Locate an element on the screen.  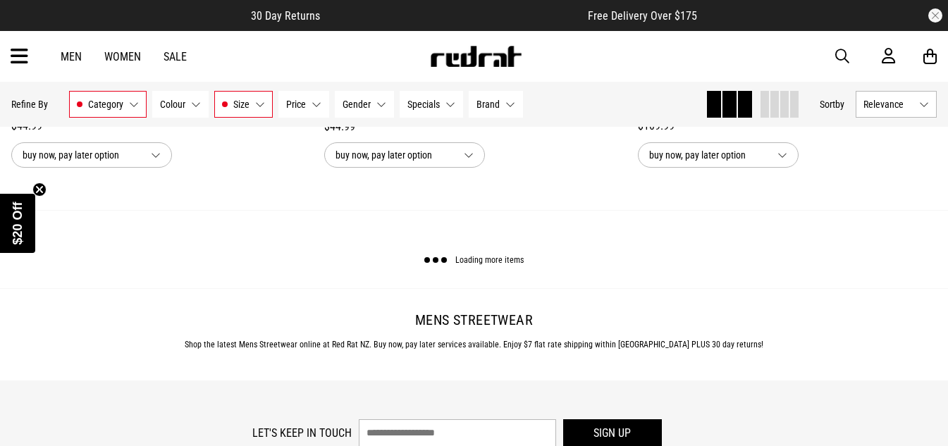
a: Men is located at coordinates (71, 56).